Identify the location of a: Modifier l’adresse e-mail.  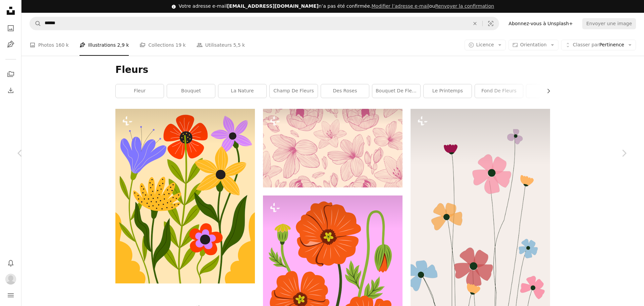
(401, 6).